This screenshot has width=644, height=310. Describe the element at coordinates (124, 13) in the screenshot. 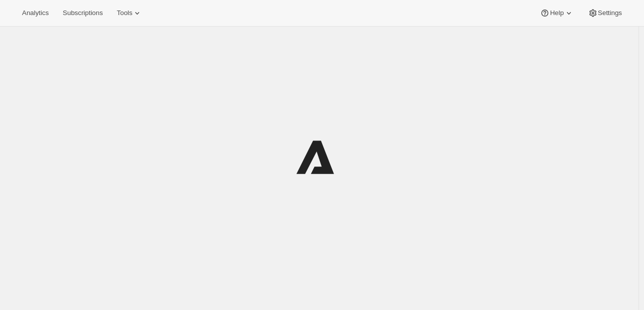

I see `span: Tools` at that location.